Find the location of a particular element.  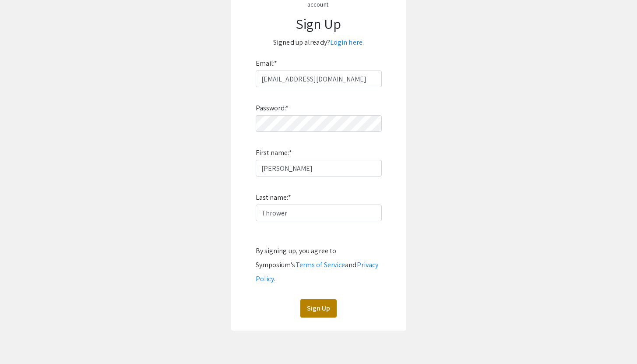

label: Email: is located at coordinates (267, 64).